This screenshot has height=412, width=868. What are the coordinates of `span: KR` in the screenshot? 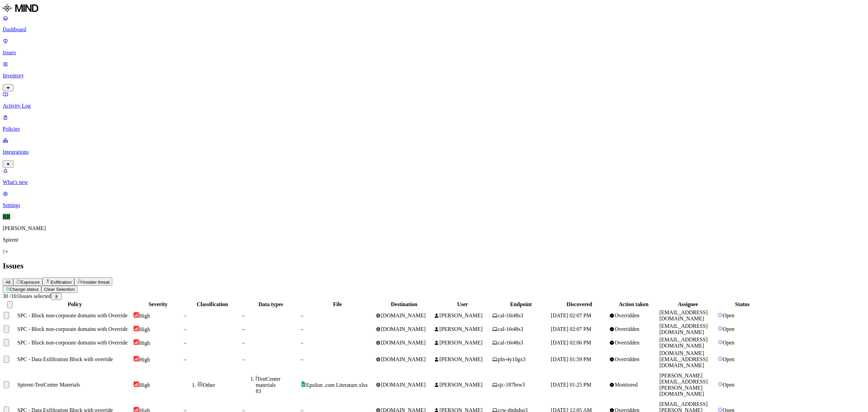 It's located at (7, 217).